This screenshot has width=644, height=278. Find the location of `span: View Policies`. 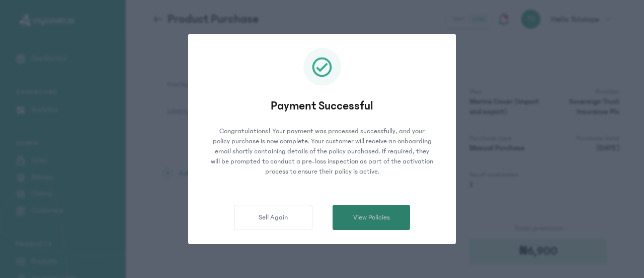

span: View Policies is located at coordinates (371, 217).